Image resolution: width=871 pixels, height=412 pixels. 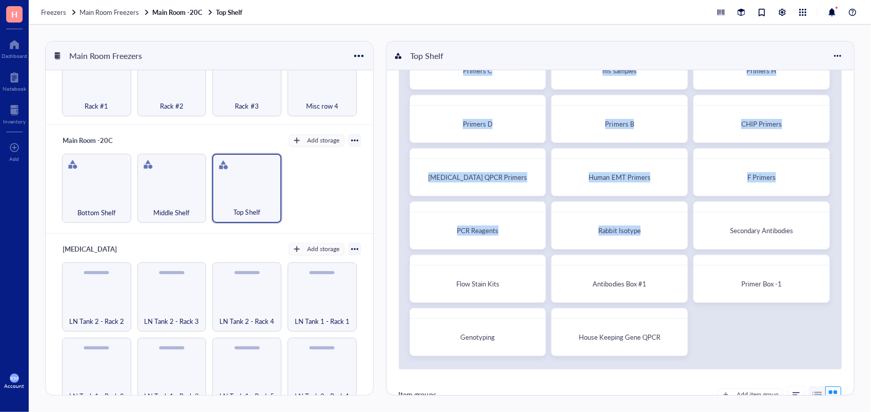 I want to click on a: Main Room -20CTop Shelf, so click(x=198, y=12).